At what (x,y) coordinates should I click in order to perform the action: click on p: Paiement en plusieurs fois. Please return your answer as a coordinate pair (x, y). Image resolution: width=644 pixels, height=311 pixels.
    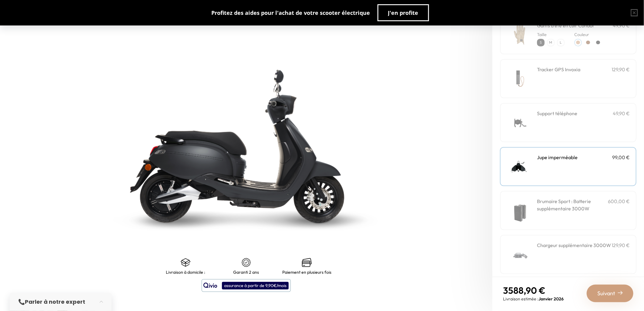
    Looking at the image, I should click on (307, 272).